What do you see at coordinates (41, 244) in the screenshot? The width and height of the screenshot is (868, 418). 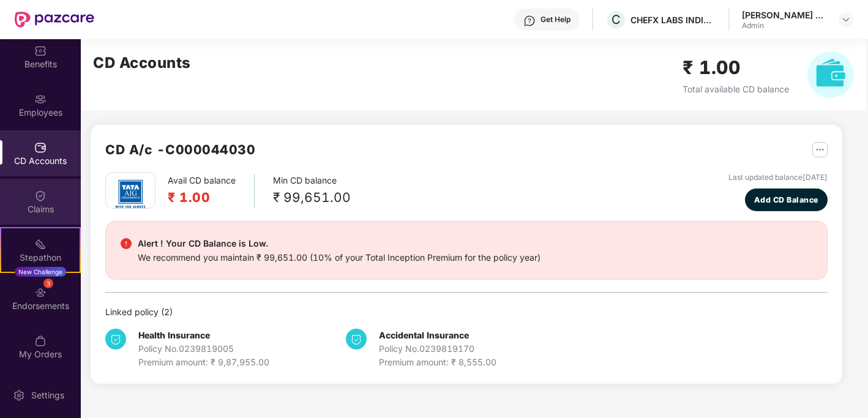 I see `img: svg+xml;base64,PHN2ZyB4bWxucz0iaHR0cDovL3d3dy53My5vcmcvMjAwMC9zdmciIHdpZHRoPSIyMSIgaGVpZ2h0PSIyMC...` at bounding box center [41, 244].